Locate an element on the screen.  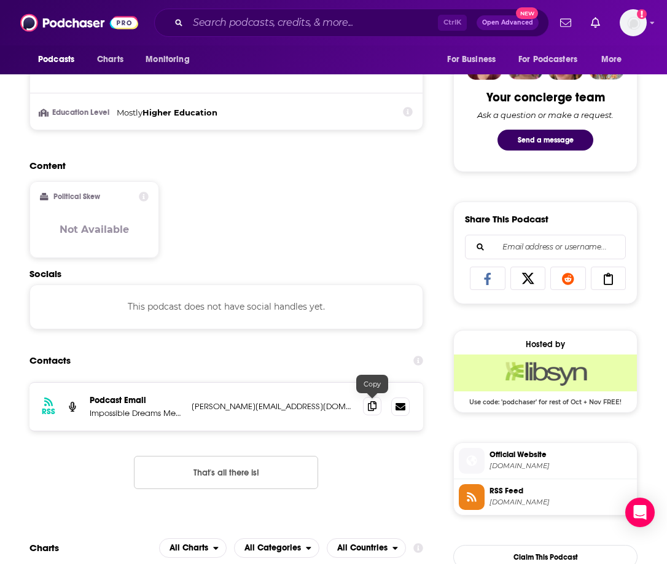
span: Monitoring is located at coordinates (167, 60).